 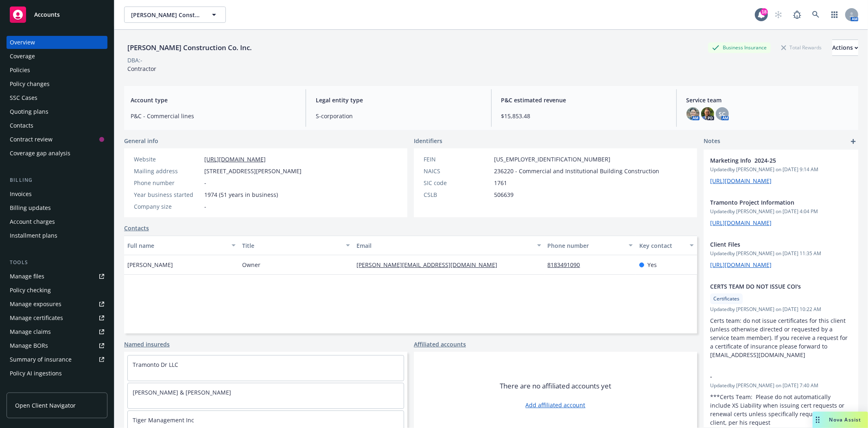 I want to click on span: 1761, so click(x=501, y=183).